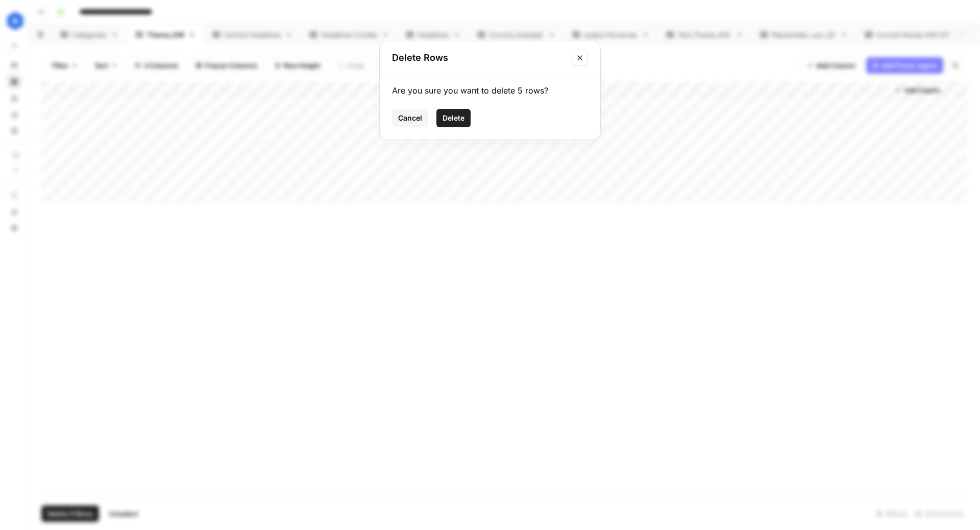 The height and width of the screenshot is (530, 980). What do you see at coordinates (453, 118) in the screenshot?
I see `button: Delete` at bounding box center [453, 118].